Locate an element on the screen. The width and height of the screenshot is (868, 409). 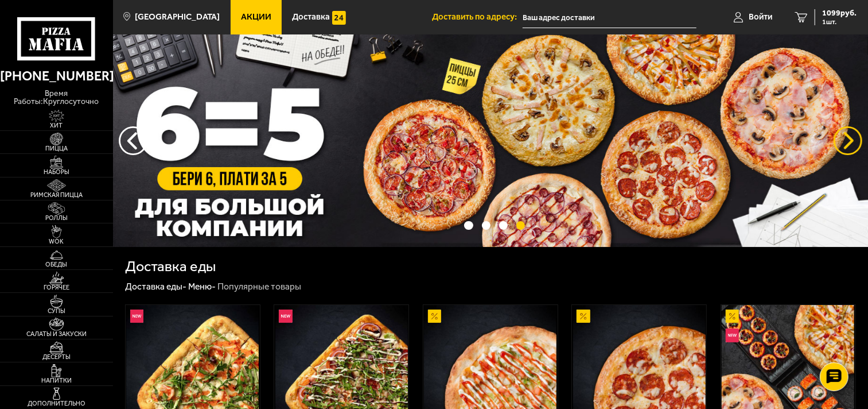
span: 1 шт. is located at coordinates (839, 22).